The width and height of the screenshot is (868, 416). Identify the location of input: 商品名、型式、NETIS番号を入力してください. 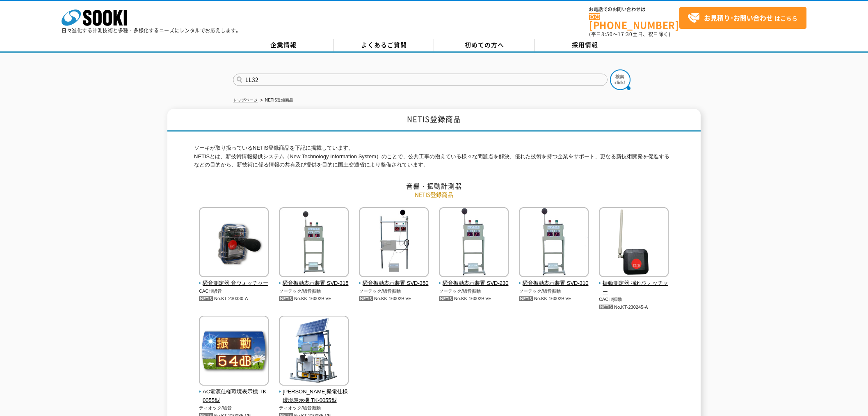
(420, 80).